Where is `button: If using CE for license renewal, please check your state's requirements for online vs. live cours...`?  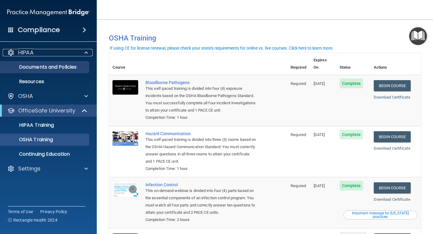
button: If using CE for license renewal, please check your state's requirements for online vs. live cours... is located at coordinates (221, 48).